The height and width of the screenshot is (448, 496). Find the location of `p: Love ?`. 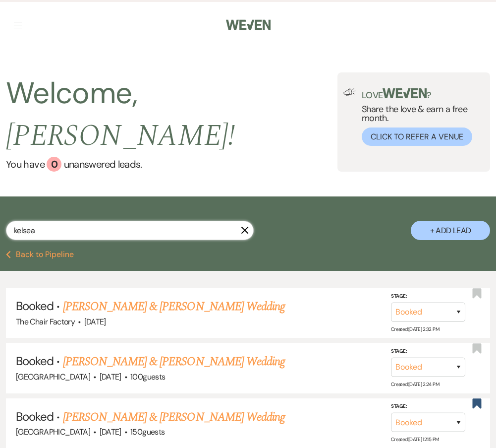

p: Love ? is located at coordinates (423, 94).